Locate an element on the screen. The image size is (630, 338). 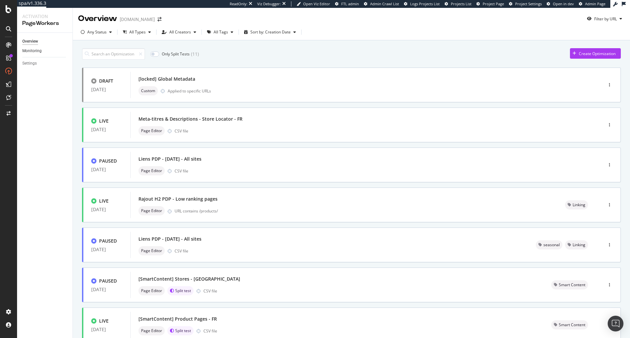
div: ( 11 ) is located at coordinates (195, 54).